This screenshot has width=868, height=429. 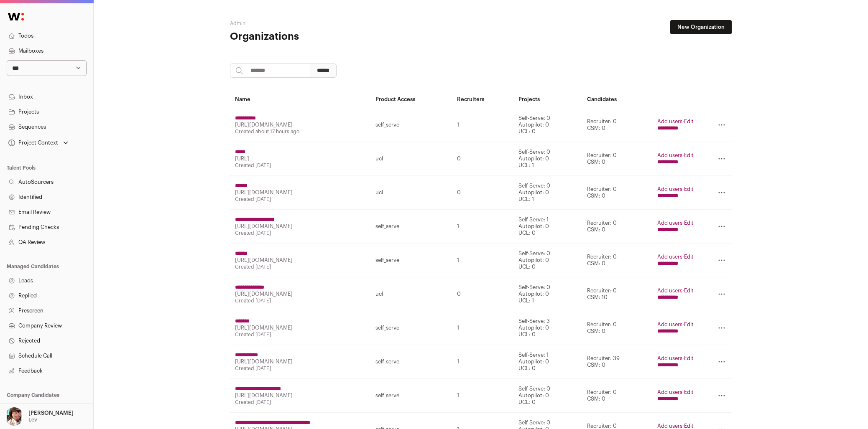 I want to click on a: Admin, so click(x=237, y=24).